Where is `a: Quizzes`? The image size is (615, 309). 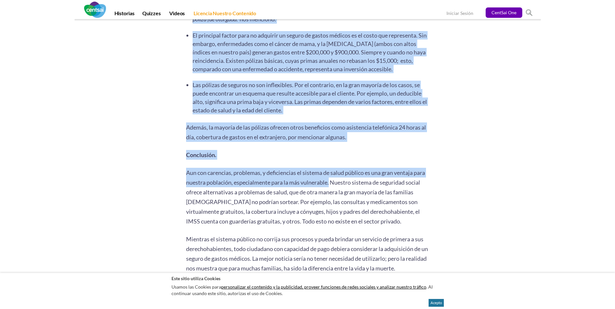 a: Quizzes is located at coordinates (151, 15).